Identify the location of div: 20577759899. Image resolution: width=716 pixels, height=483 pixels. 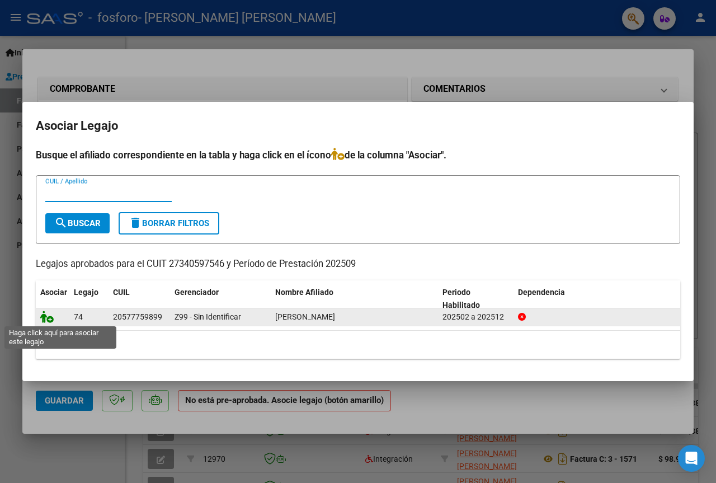
(138, 317).